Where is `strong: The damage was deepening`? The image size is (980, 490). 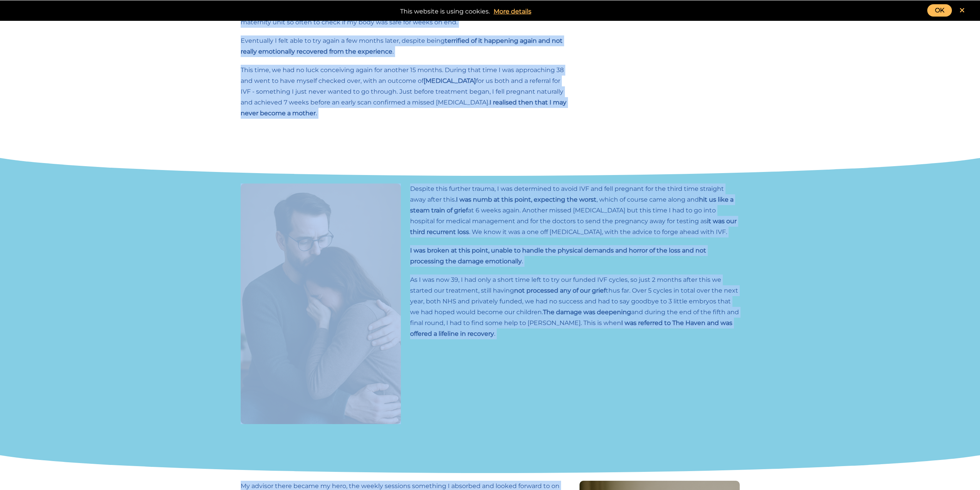
strong: The damage was deepening is located at coordinates (587, 312).